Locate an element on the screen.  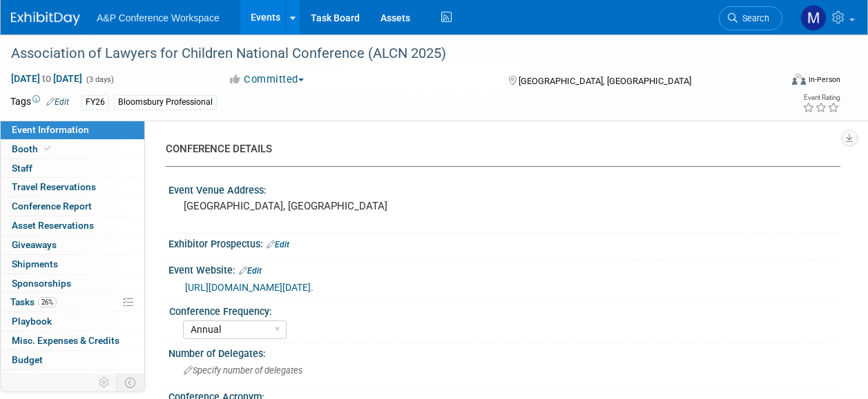
i: Booth reservation complete is located at coordinates (47, 148).